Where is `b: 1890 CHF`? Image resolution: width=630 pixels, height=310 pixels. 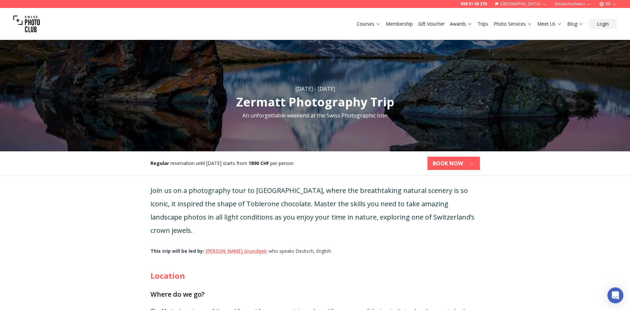
b: 1890 CHF is located at coordinates (259, 163).